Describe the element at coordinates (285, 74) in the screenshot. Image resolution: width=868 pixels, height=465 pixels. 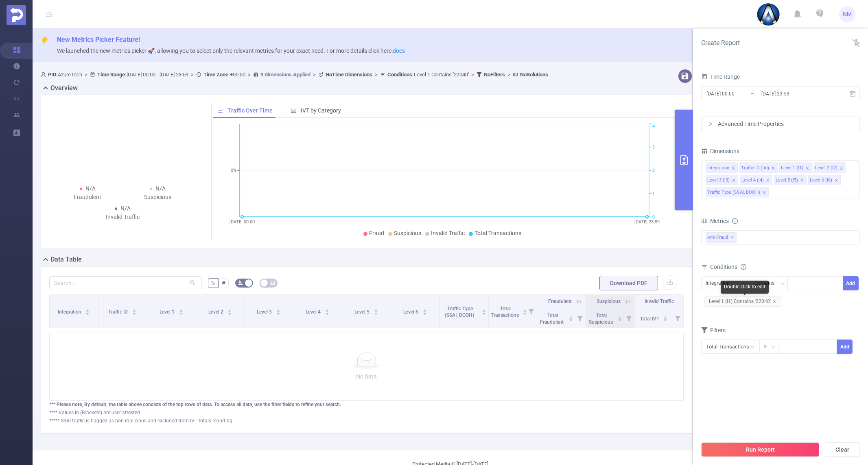
I see `u: 9 Dimensions Applied` at that location.